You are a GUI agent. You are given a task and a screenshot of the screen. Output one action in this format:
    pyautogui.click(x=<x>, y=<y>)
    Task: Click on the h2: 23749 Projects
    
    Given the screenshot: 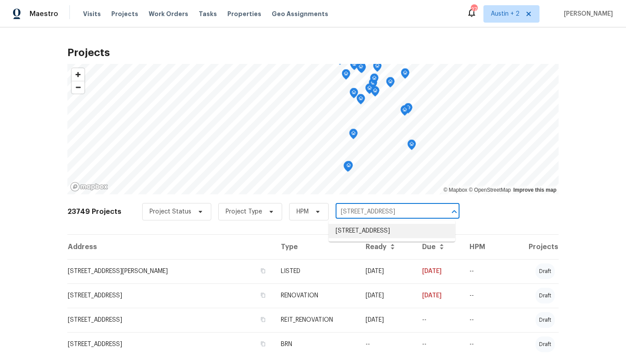 What is the action you would take?
    pyautogui.click(x=94, y=212)
    